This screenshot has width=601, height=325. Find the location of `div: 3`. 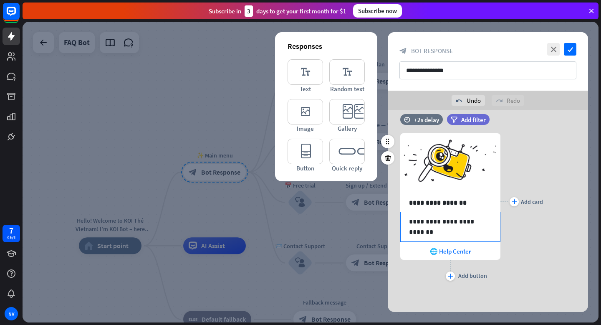

div: 3 is located at coordinates (249, 11).